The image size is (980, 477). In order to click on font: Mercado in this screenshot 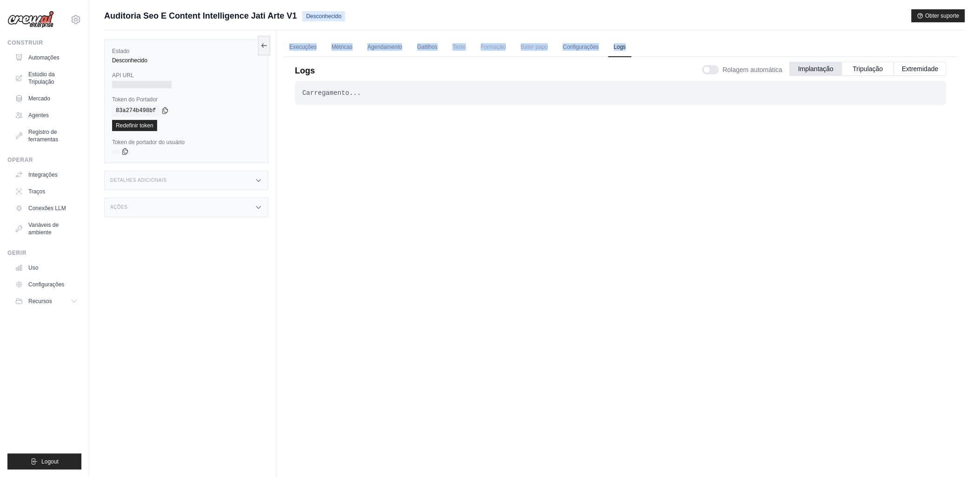, I will do `click(39, 99)`.